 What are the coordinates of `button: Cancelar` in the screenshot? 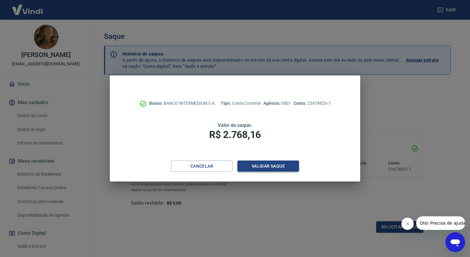 It's located at (202, 166).